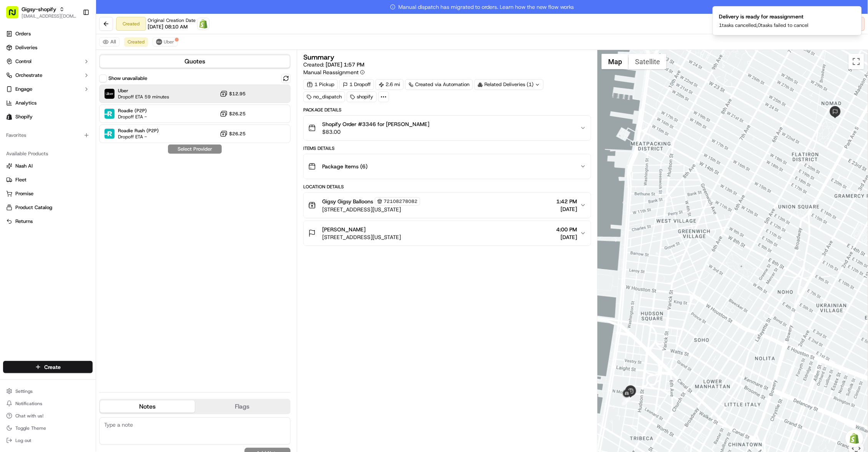  What do you see at coordinates (26, 47) in the screenshot?
I see `span: Deliveries` at bounding box center [26, 47].